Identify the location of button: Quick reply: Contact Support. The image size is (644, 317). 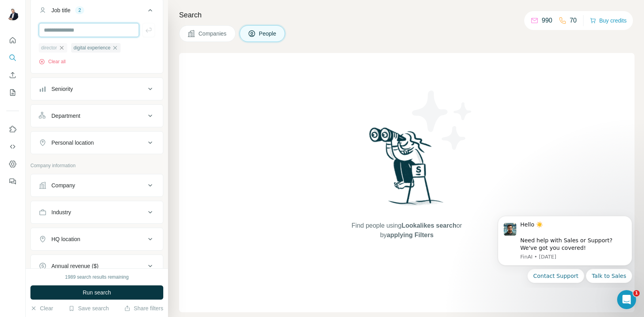
(70, 67).